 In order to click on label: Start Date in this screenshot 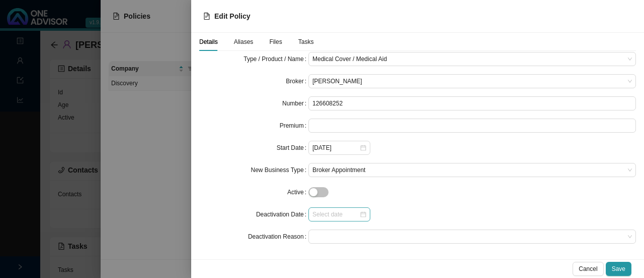, I will do `click(292, 148)`.